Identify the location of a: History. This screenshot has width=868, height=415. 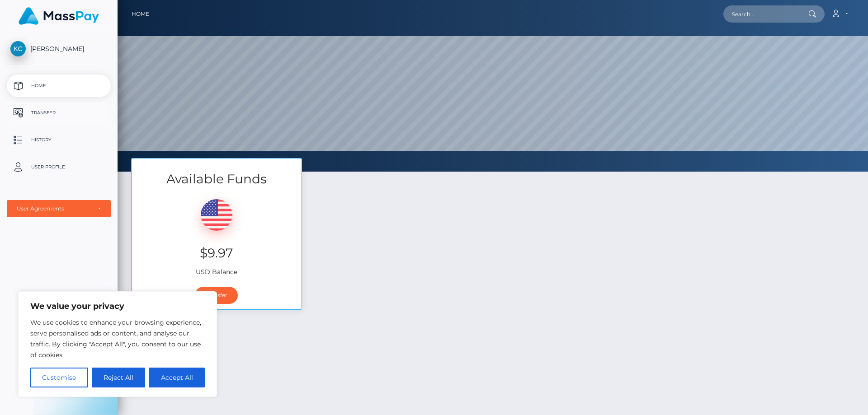
(59, 140).